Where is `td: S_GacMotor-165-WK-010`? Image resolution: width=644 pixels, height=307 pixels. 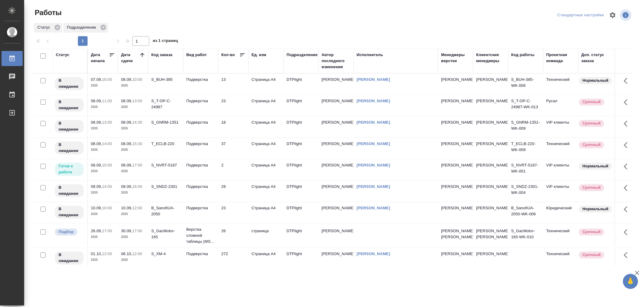
td: S_GacMotor-165-WK-010 is located at coordinates (526, 236).